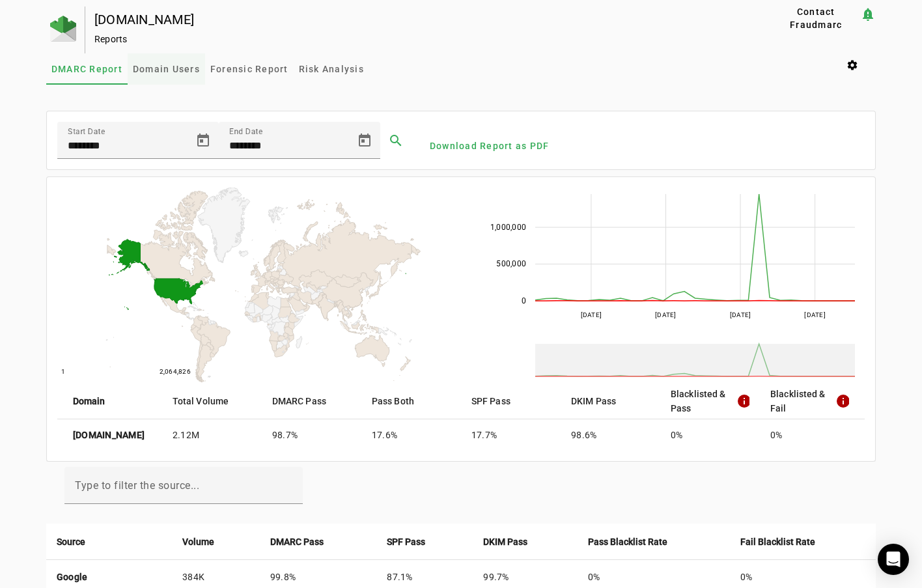 This screenshot has height=588, width=922. Describe the element at coordinates (87, 69) in the screenshot. I see `span: DMARC Report` at that location.